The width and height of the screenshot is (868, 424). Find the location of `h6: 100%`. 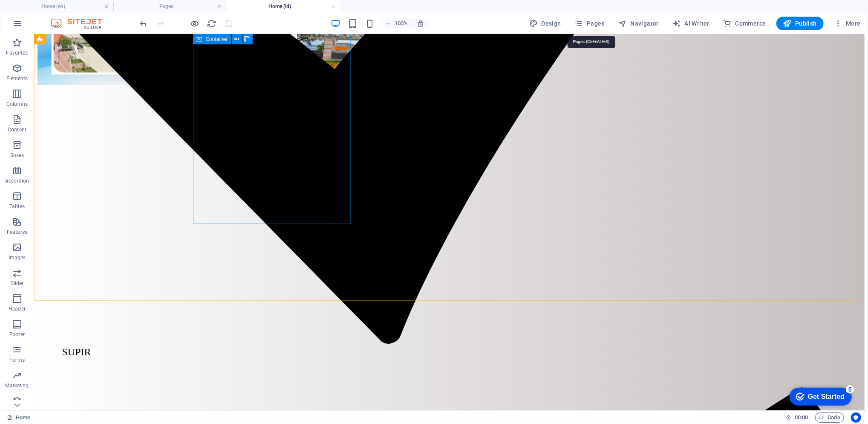

h6: 100% is located at coordinates (402, 23).